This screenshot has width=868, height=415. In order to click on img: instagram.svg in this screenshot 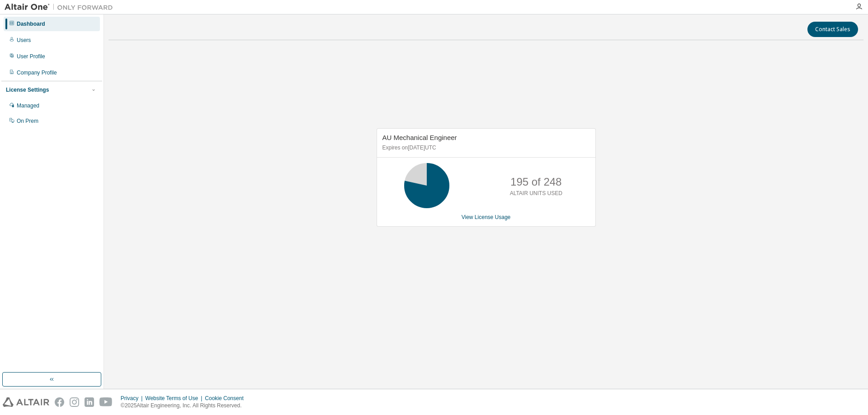, I will do `click(74, 402)`.